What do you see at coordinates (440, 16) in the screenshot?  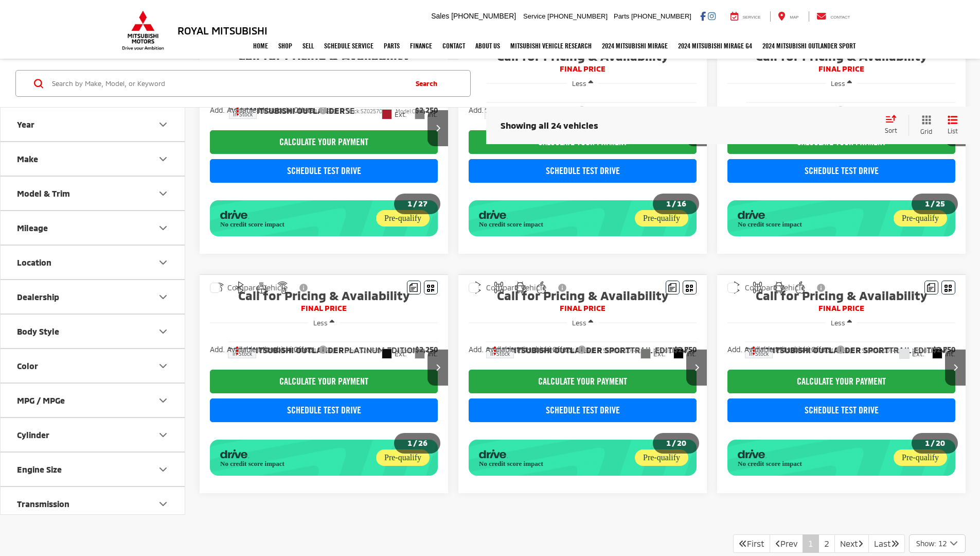 I see `span: Sales` at bounding box center [440, 16].